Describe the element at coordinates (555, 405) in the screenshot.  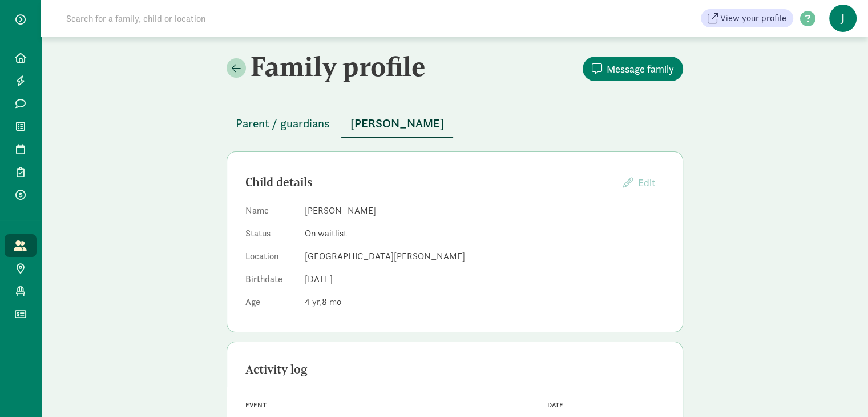
I see `span: Date` at that location.